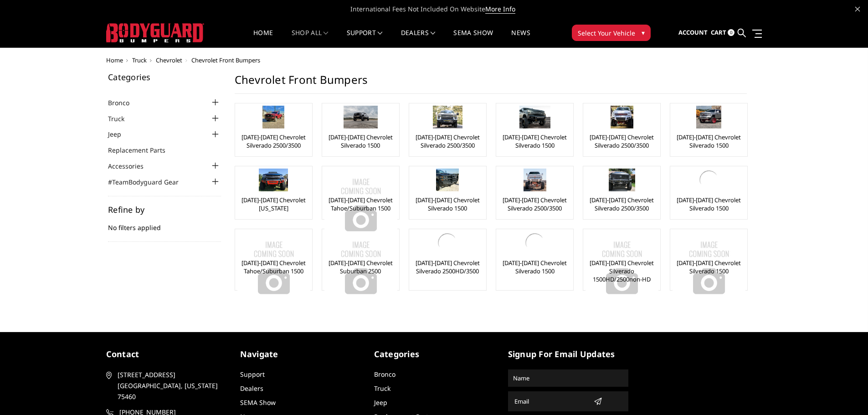  I want to click on span: Chevrolet Front Bumpers, so click(226, 60).